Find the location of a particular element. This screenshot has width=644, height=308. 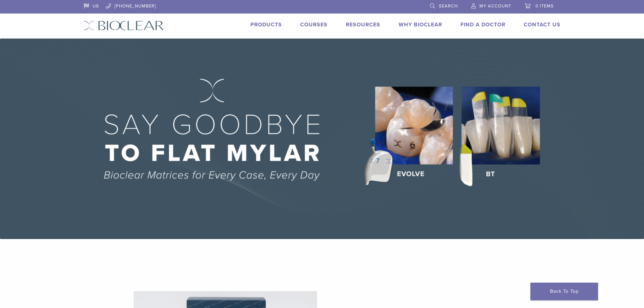

span: My Account is located at coordinates (495, 6).